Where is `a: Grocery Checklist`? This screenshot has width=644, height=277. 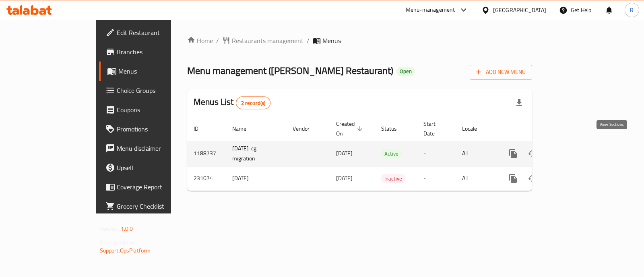 a: Grocery Checklist is located at coordinates (151, 206).